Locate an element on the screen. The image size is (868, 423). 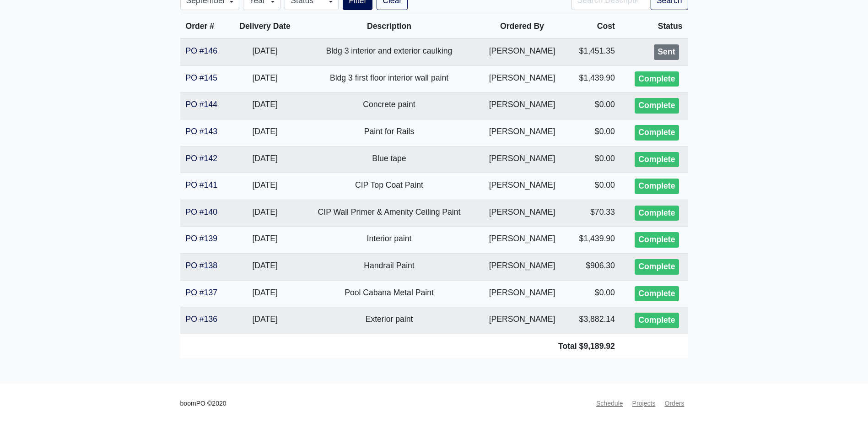
a: PO #144 is located at coordinates (201, 104).